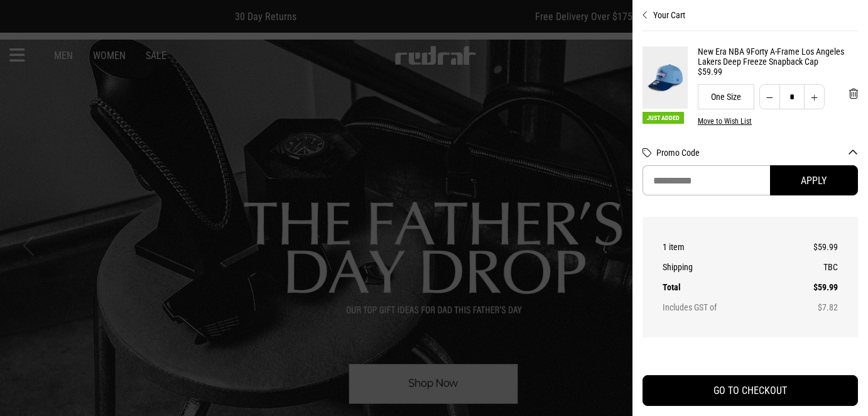  What do you see at coordinates (724, 307) in the screenshot?
I see `th: Includes GST of` at bounding box center [724, 307].